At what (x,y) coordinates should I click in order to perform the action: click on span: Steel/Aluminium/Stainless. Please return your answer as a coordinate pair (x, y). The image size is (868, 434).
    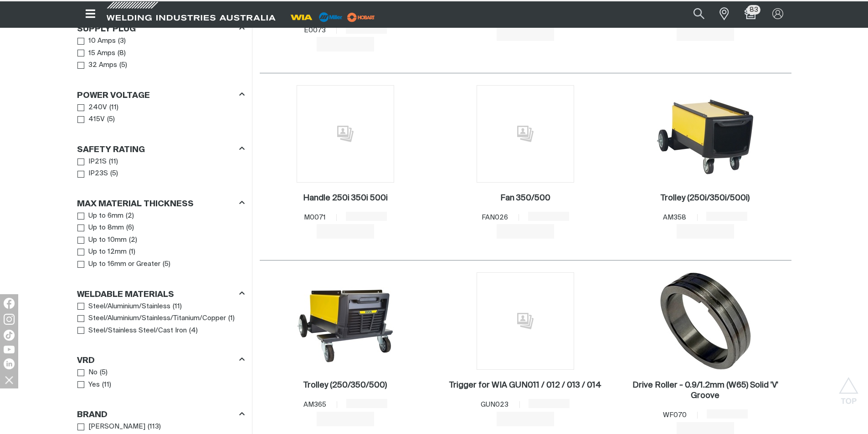
    Looking at the image, I should click on (130, 306).